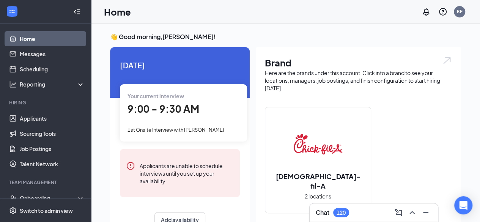  Describe the element at coordinates (13, 198) in the screenshot. I see `svg: UserCheck` at that location.